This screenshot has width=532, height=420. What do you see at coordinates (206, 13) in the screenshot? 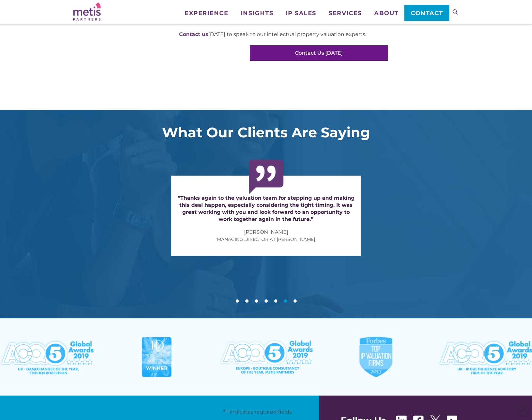
I see `span: Experience` at bounding box center [206, 13].